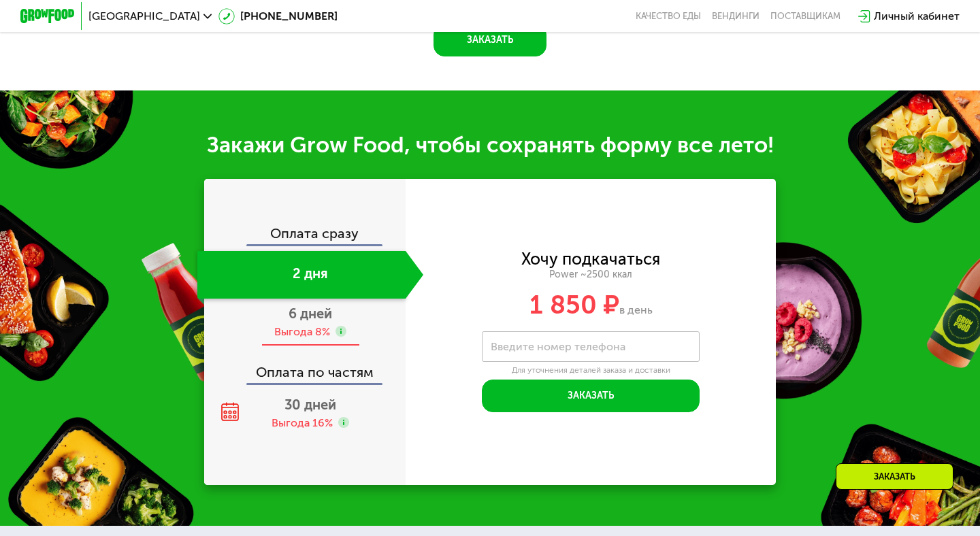  I want to click on div: Выгода 16%, so click(302, 423).